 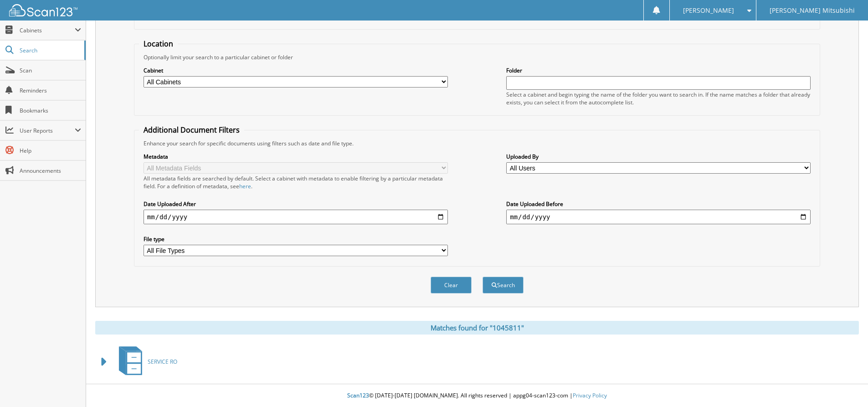 What do you see at coordinates (43, 10) in the screenshot?
I see `img: scan123-logo-white.svg` at bounding box center [43, 10].